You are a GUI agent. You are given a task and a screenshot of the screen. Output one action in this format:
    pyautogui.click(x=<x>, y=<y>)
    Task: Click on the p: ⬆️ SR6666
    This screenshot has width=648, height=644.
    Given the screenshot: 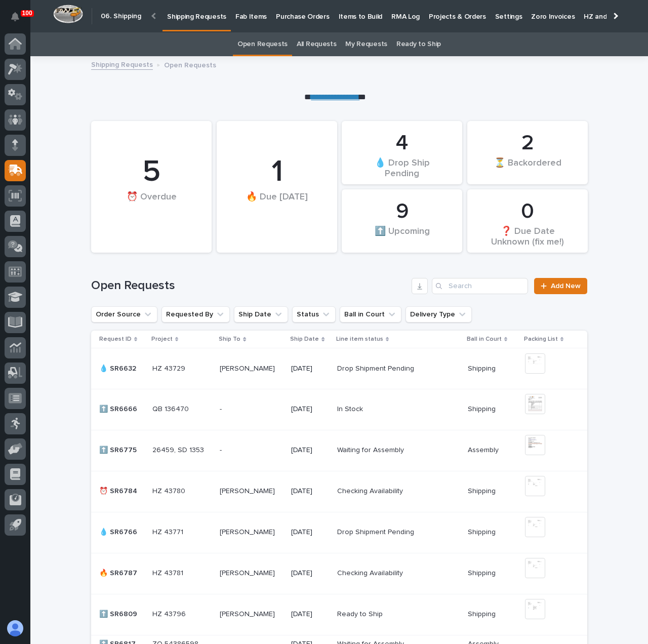 What is the action you would take?
    pyautogui.click(x=119, y=408)
    